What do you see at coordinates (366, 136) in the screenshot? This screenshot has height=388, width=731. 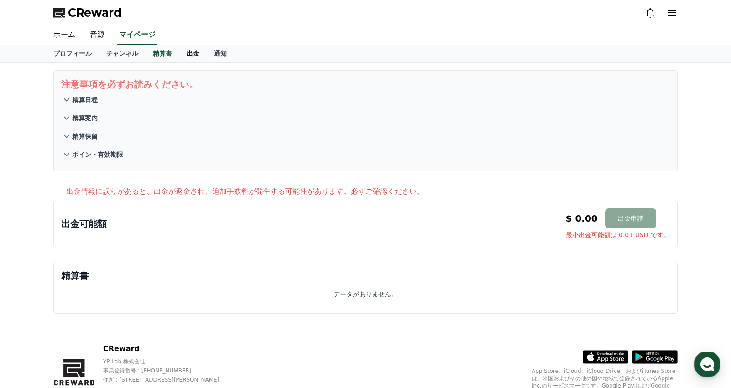 I see `button: 精算保留` at bounding box center [366, 136].